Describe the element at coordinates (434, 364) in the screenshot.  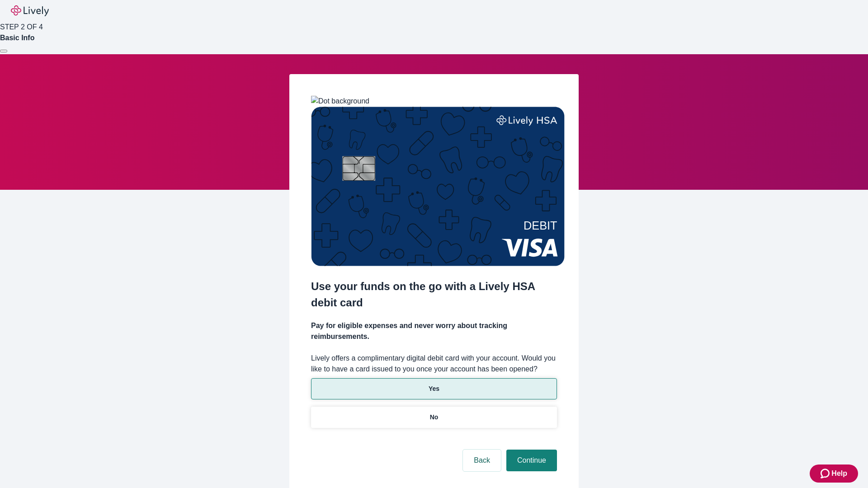
I see `label: Lively offers a complimentary digital debit card with your account. Would you like to have a card...` at that location.